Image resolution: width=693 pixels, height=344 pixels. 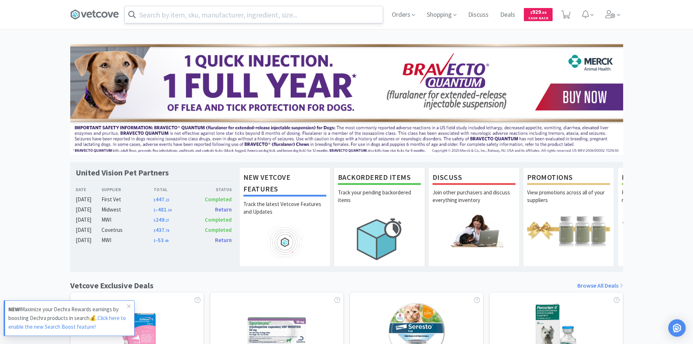 What do you see at coordinates (127, 199) in the screenshot?
I see `div: First Vet` at bounding box center [127, 199].